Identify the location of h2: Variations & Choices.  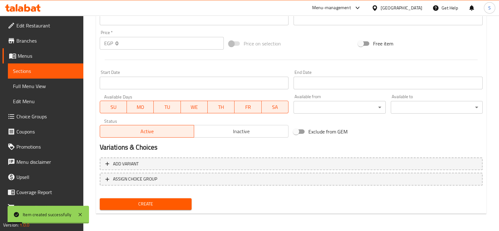
(291, 148).